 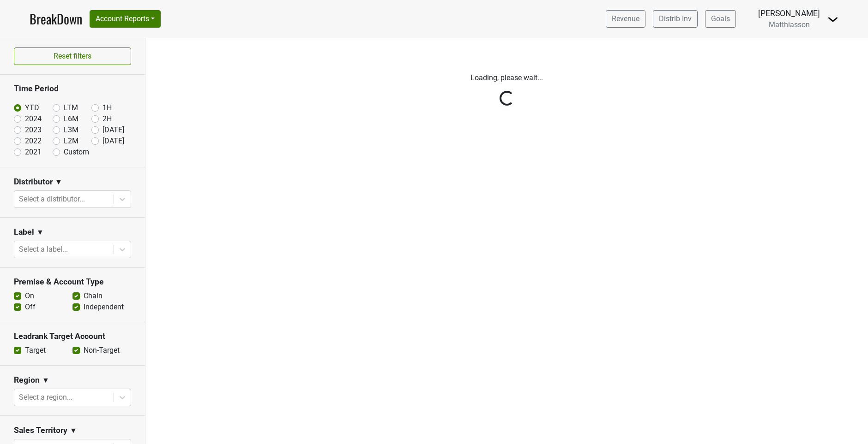 I want to click on a: Distrib Inv, so click(x=674, y=19).